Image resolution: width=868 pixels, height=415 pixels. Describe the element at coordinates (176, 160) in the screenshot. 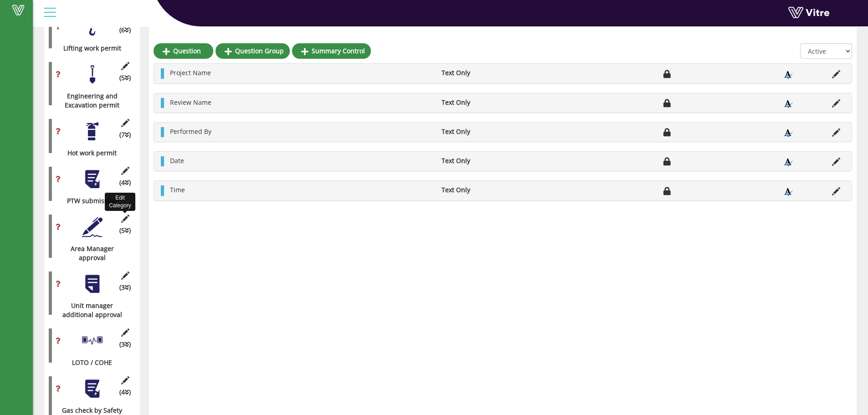

I see `span: Date` at that location.